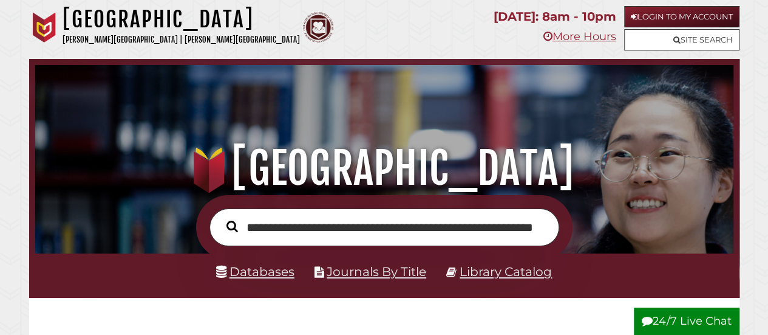 The image size is (768, 335). Describe the element at coordinates (682, 16) in the screenshot. I see `a: Login to My Account` at that location.